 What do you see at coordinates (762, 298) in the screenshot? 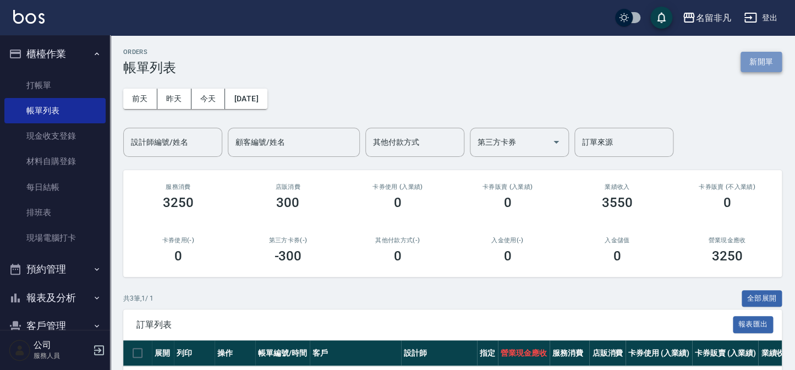
I see `button: 全部展開` at bounding box center [762, 298].